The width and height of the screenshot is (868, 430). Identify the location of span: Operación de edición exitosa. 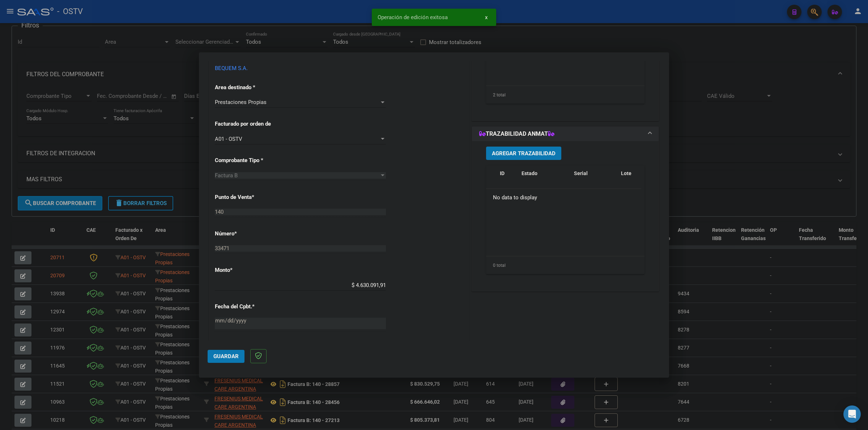
(413, 18).